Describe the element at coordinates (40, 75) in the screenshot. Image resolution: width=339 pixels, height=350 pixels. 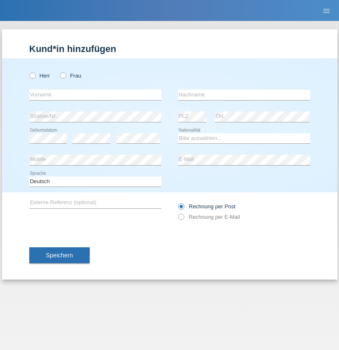
I see `label: Herr` at that location.